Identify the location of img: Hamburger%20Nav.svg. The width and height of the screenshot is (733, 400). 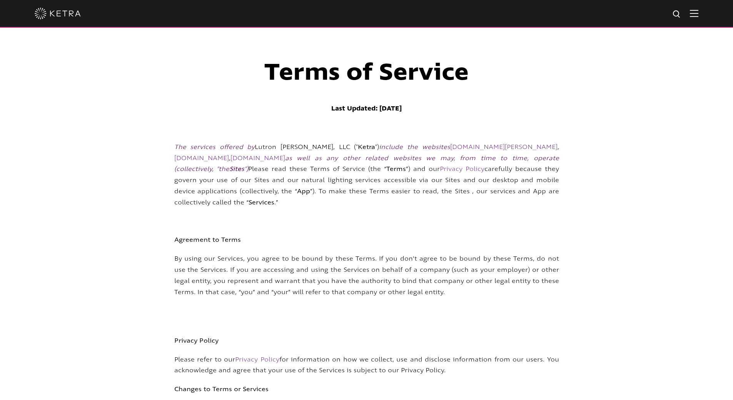
(694, 13).